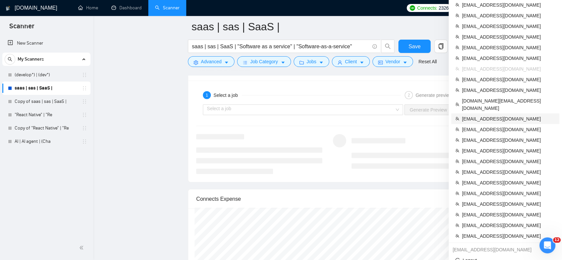 Image resolution: width=562 pixels, height=260 pixels. Describe the element at coordinates (302, 62) in the screenshot. I see `span: folder` at that location.